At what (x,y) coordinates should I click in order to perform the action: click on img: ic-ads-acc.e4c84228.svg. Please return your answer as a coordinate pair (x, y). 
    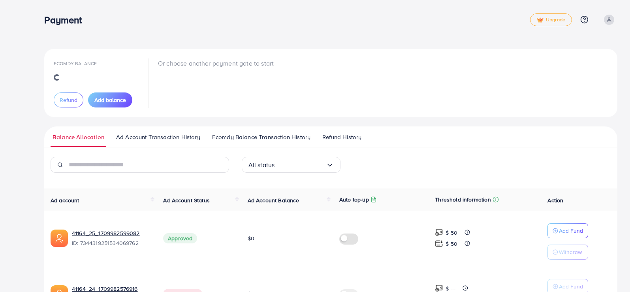
    Looking at the image, I should click on (59, 238).